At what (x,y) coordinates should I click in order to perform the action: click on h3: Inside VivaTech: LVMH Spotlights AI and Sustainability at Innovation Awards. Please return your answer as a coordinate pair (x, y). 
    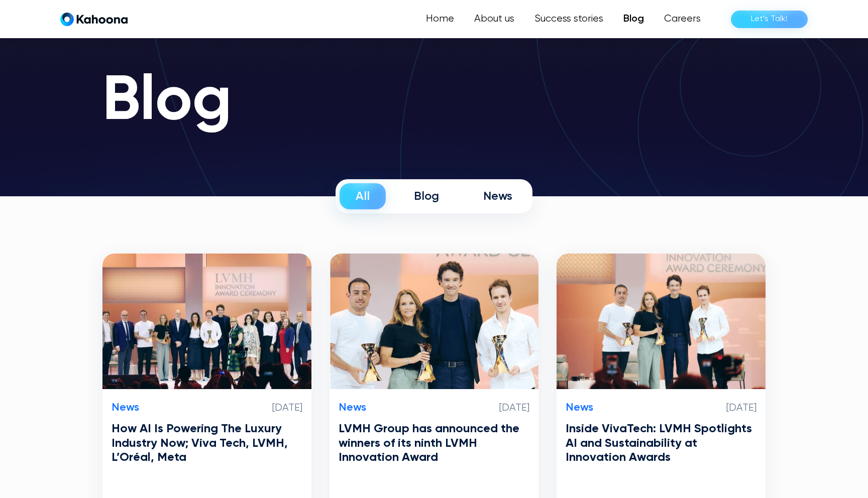
    Looking at the image, I should click on (661, 443).